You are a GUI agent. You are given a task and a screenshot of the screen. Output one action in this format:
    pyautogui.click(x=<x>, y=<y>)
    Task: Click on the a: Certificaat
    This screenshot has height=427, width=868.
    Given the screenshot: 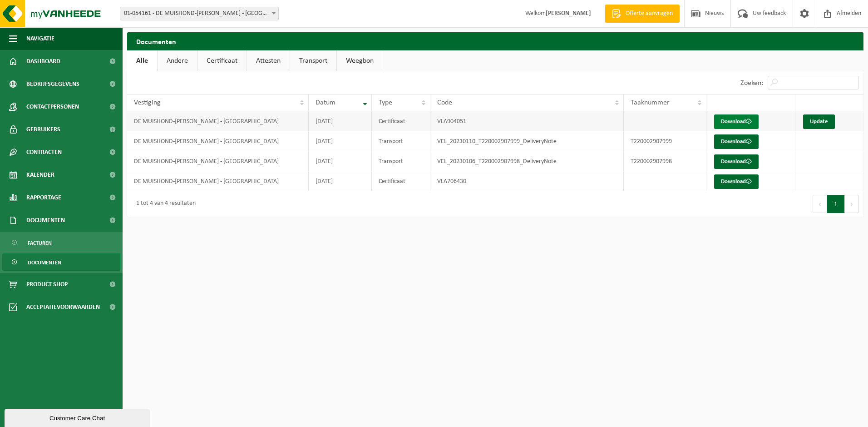 What is the action you would take?
    pyautogui.click(x=222, y=61)
    